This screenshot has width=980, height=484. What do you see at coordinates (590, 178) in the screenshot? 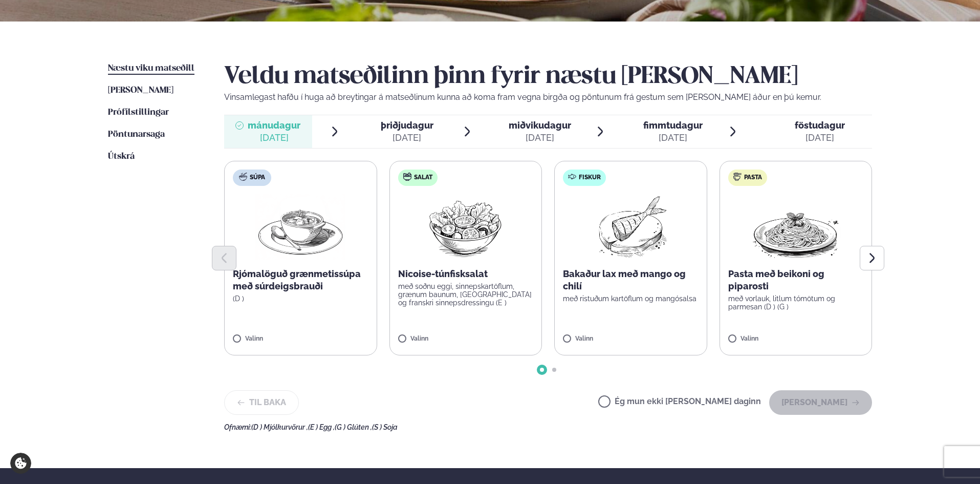
I see `span: Fiskur` at bounding box center [590, 178].